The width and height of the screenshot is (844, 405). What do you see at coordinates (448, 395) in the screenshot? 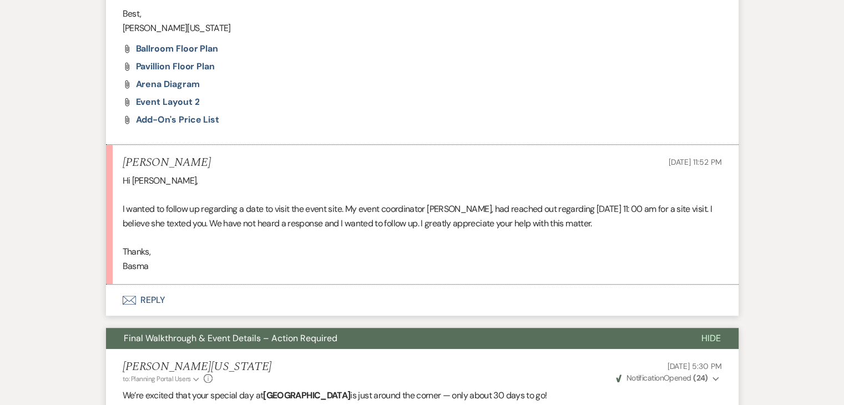
I see `span: is just around the corner — only about 30 days to go!` at bounding box center [448, 395].